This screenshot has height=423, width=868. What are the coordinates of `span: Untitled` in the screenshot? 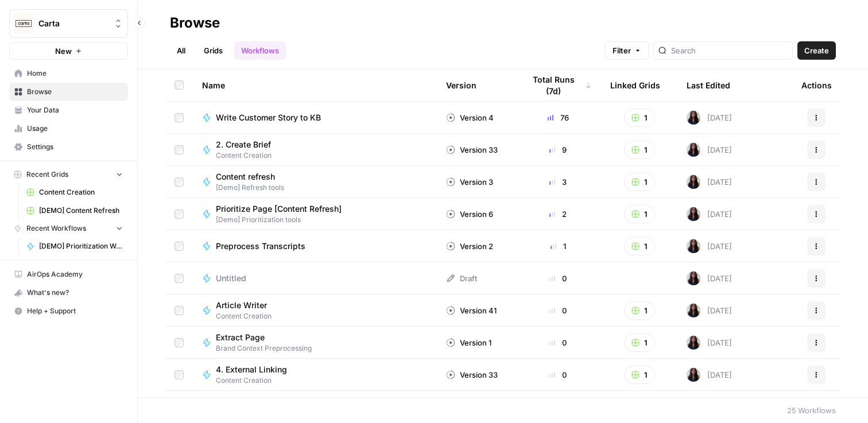 It's located at (231, 278).